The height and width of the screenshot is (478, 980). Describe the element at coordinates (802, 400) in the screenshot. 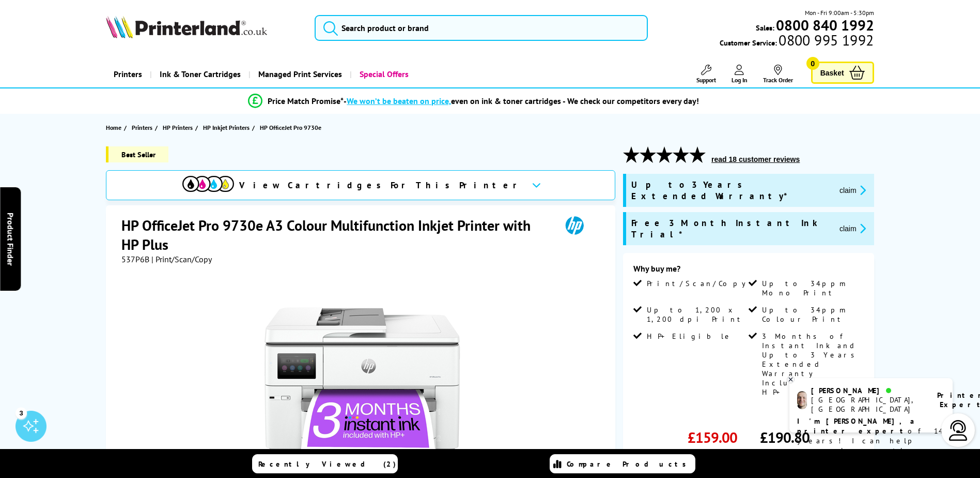

I see `img: ashley-livechat.png` at that location.